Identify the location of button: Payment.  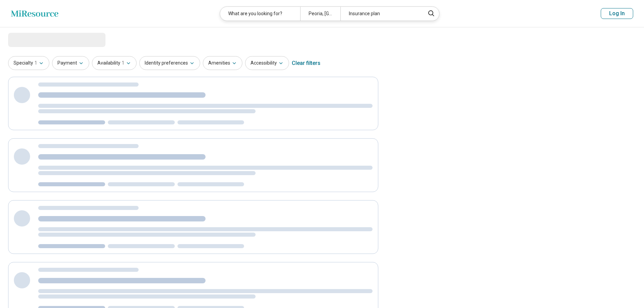
(71, 63).